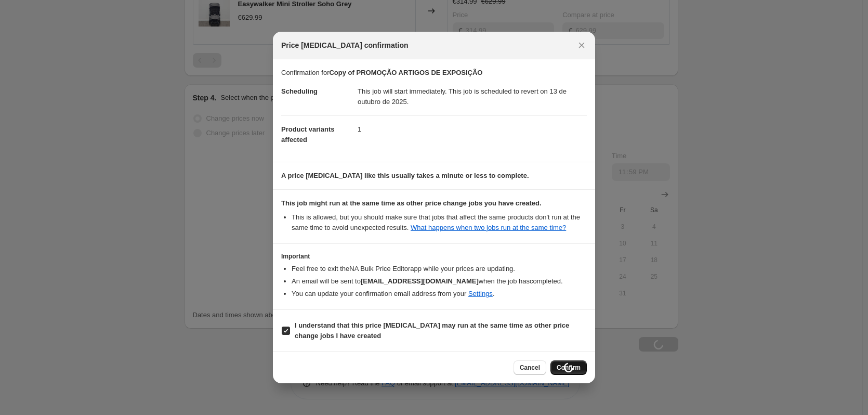  Describe the element at coordinates (439, 293) in the screenshot. I see `li: You can update your confirmation email address from your .` at that location.